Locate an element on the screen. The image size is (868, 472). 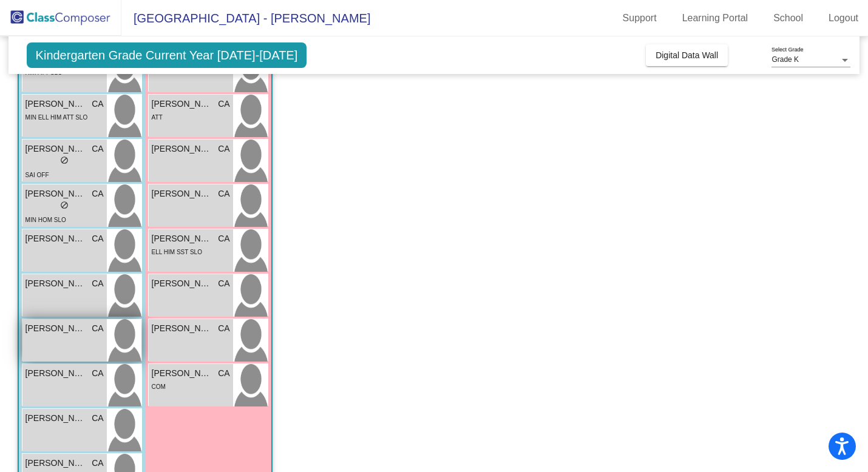
a: School is located at coordinates (787, 18).